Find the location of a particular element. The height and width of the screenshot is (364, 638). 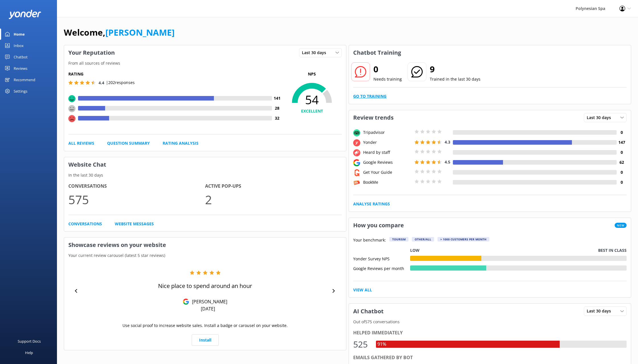

div: Helped immediately is located at coordinates (490, 333).